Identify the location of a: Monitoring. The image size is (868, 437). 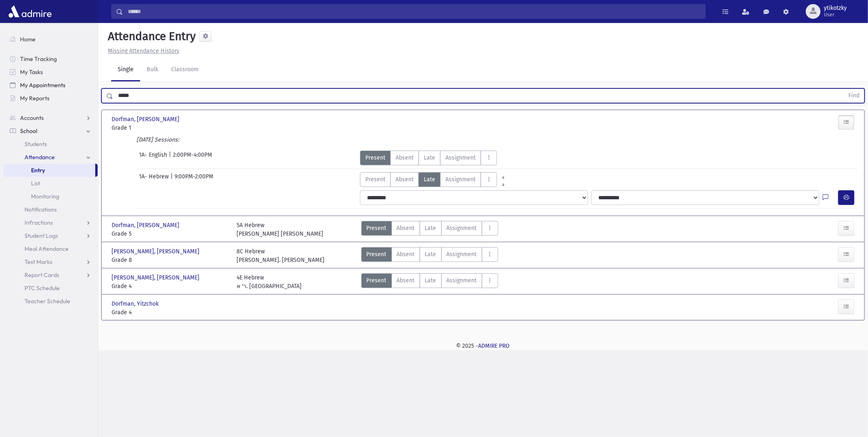
(50, 196).